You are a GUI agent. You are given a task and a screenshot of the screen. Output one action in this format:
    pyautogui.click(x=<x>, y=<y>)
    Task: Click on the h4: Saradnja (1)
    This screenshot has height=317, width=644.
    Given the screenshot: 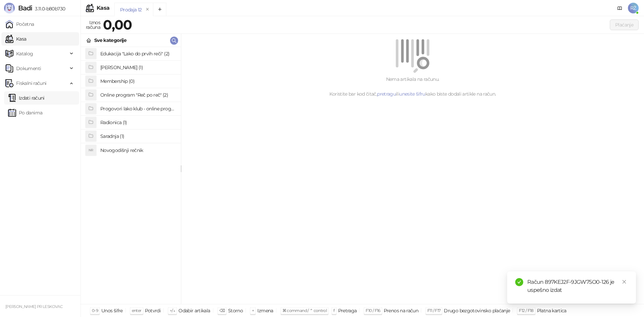 What is the action you would take?
    pyautogui.click(x=138, y=136)
    